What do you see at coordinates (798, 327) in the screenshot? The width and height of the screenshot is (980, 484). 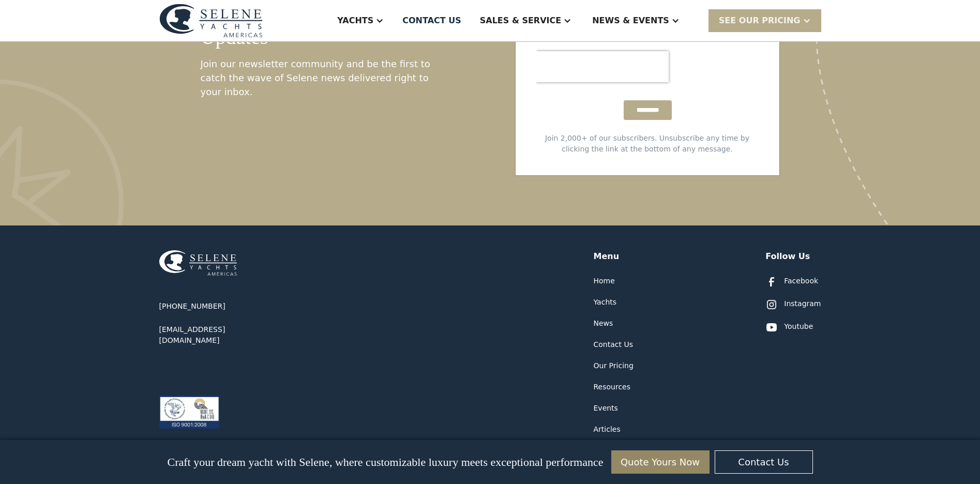 I see `div: Youtube` at bounding box center [798, 327].